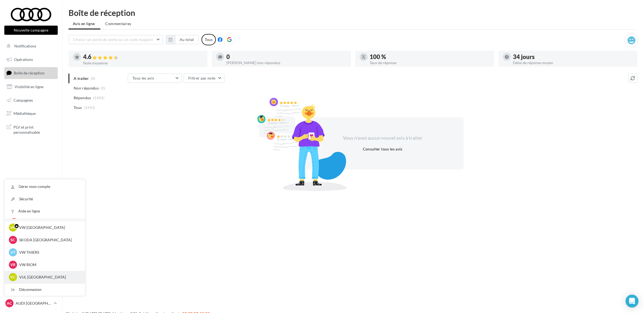  What do you see at coordinates (45, 187) in the screenshot?
I see `a: Gérer mon compte` at bounding box center [45, 187].